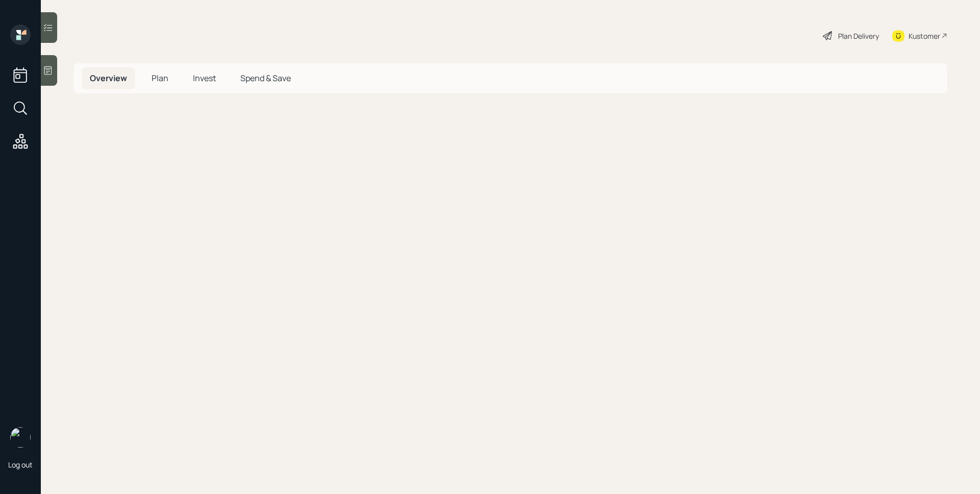 The image size is (980, 494). Describe the element at coordinates (160, 78) in the screenshot. I see `span: Plan` at that location.